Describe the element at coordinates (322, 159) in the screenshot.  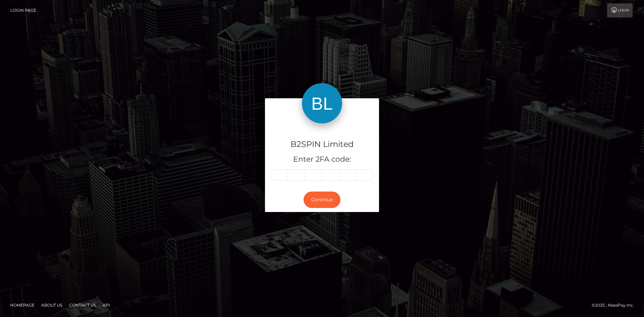
I see `h5: Enter 2FA code:` at that location.